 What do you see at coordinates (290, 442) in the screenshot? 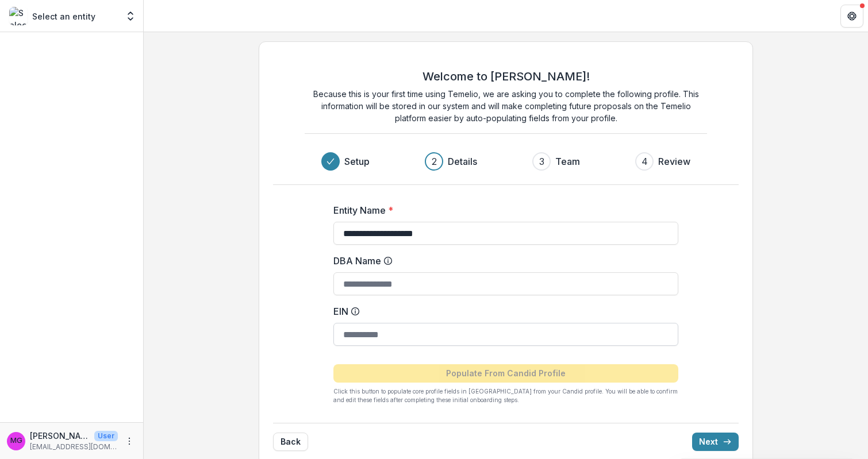
I see `button: Back` at bounding box center [290, 442].